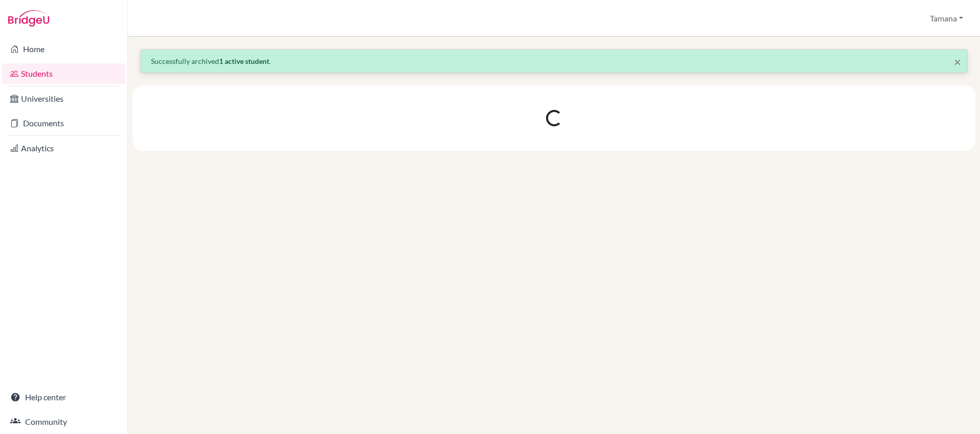  I want to click on strong: 1 active student, so click(244, 61).